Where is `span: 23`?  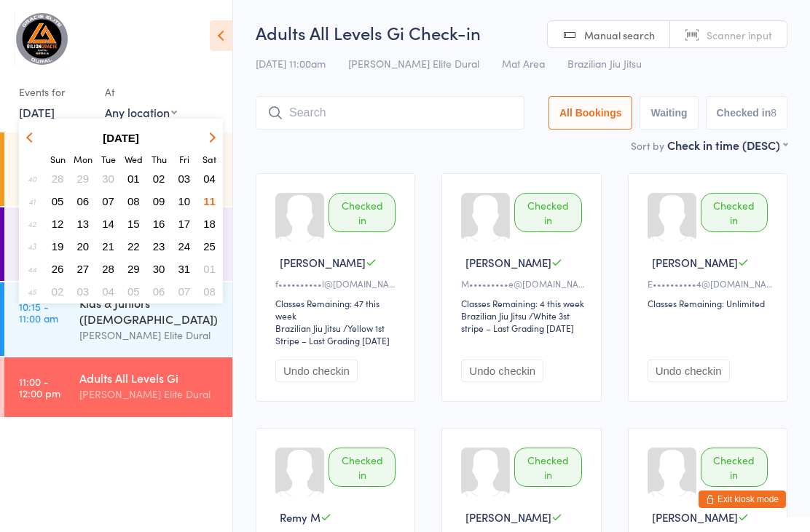 span: 23 is located at coordinates (159, 246).